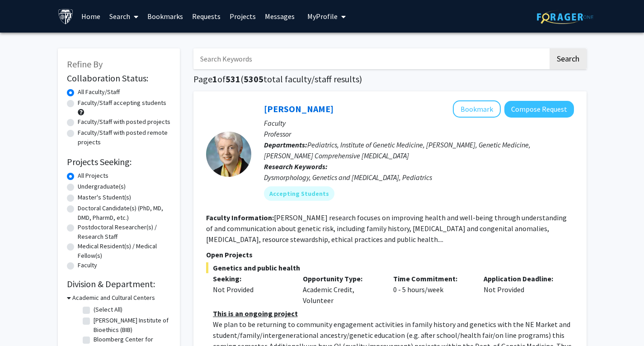 The image size is (644, 346). Describe the element at coordinates (122, 102) in the screenshot. I see `label: Faculty/Staff accepting students` at that location.